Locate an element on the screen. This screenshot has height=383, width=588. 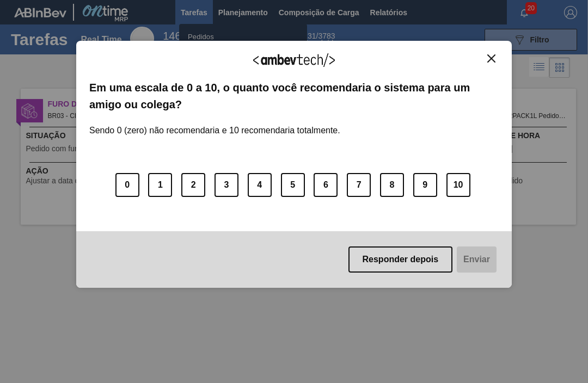
img: Close is located at coordinates (491, 58).